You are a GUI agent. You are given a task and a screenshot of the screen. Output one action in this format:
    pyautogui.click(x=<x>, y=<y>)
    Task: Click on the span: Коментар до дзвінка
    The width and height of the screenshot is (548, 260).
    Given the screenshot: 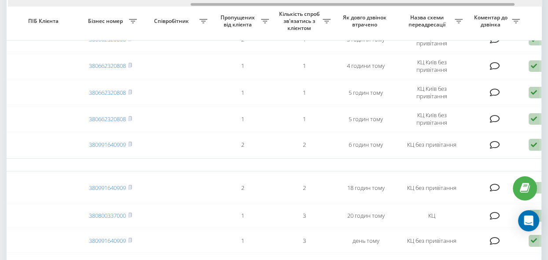 What is the action you would take?
    pyautogui.click(x=492, y=21)
    